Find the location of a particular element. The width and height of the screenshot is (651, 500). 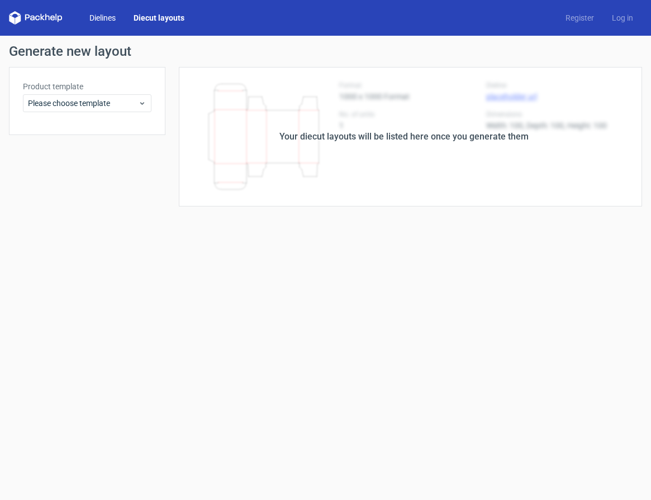

a: Log in is located at coordinates (622, 18).